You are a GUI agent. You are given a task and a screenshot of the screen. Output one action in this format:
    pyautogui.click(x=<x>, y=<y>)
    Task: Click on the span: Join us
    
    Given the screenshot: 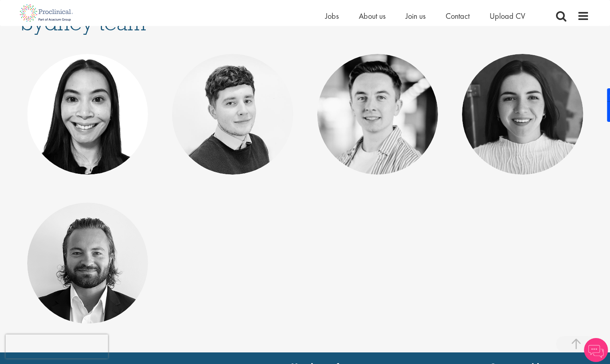 What is the action you would take?
    pyautogui.click(x=416, y=16)
    